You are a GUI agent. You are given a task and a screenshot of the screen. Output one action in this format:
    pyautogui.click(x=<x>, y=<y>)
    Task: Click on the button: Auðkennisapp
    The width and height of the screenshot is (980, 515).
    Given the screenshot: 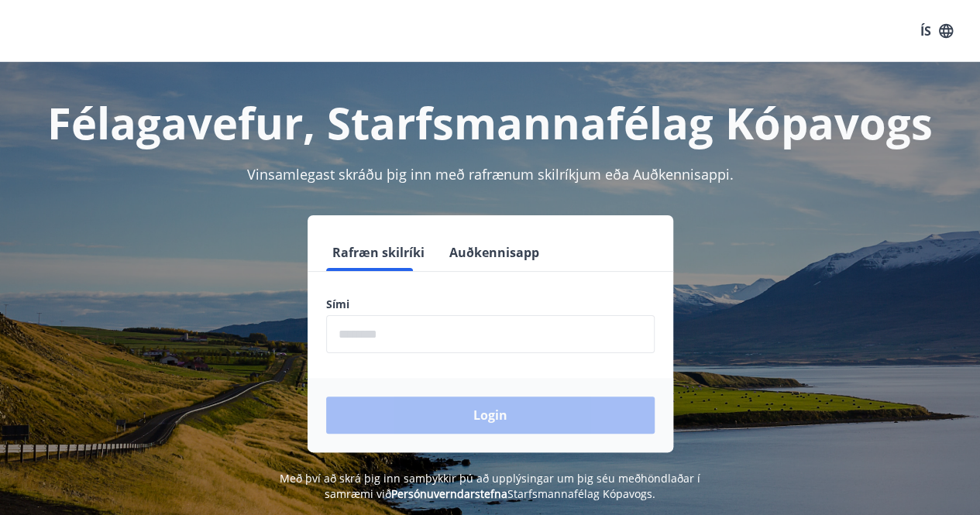 What is the action you would take?
    pyautogui.click(x=495, y=253)
    